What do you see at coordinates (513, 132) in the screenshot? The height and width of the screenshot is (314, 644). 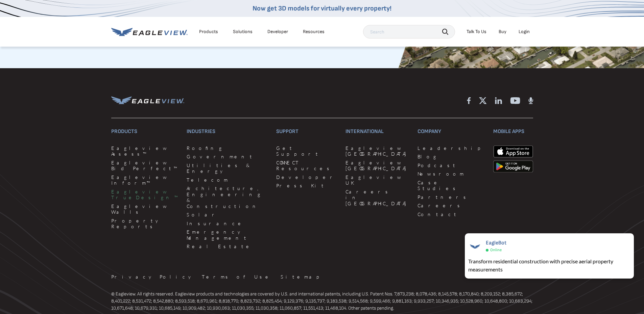 I see `h3: Mobile Apps` at bounding box center [513, 132].